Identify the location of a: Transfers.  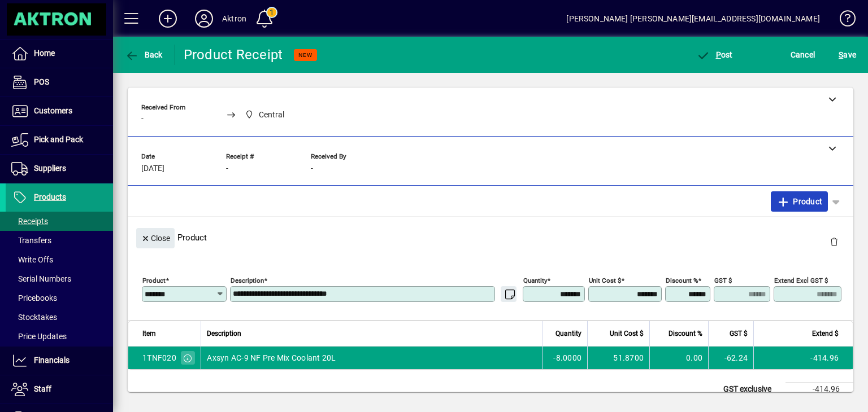
(60, 241).